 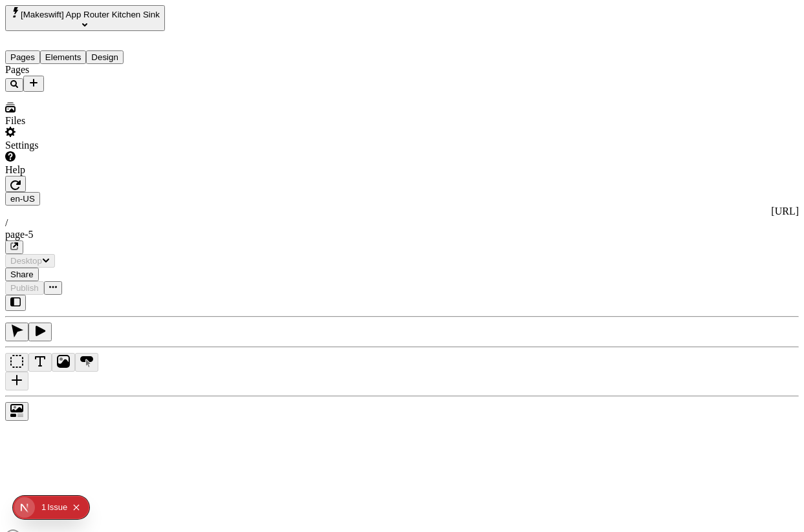 I want to click on button: Elements, so click(x=63, y=57).